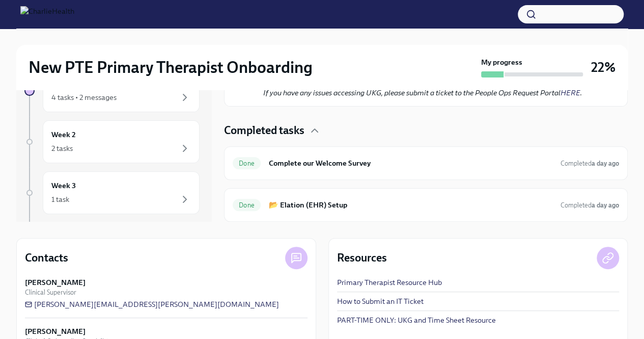  What do you see at coordinates (410, 163) in the screenshot?
I see `h6: Complete our Welcome Survey` at bounding box center [410, 163].